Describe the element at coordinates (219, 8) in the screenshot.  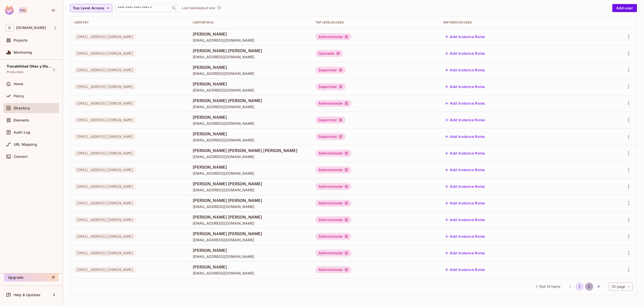
I see `span: refresh` at that location.